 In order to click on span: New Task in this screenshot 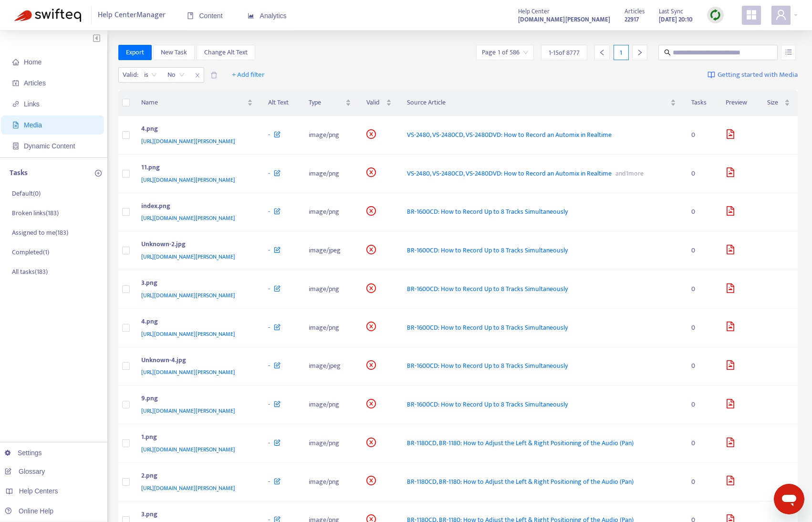, I will do `click(174, 53)`.